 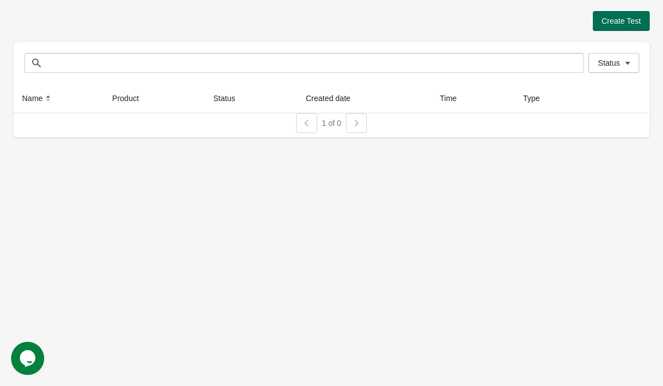 What do you see at coordinates (333, 98) in the screenshot?
I see `button: Created date` at bounding box center [333, 98].